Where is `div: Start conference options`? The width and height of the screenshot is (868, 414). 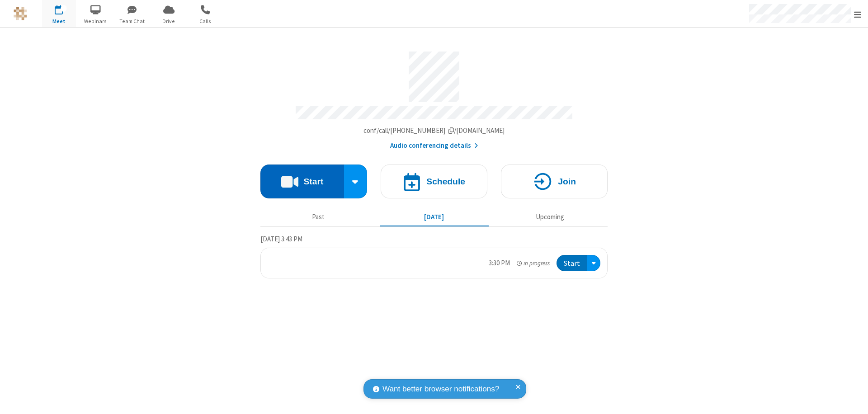 div: Start conference options is located at coordinates (356, 181).